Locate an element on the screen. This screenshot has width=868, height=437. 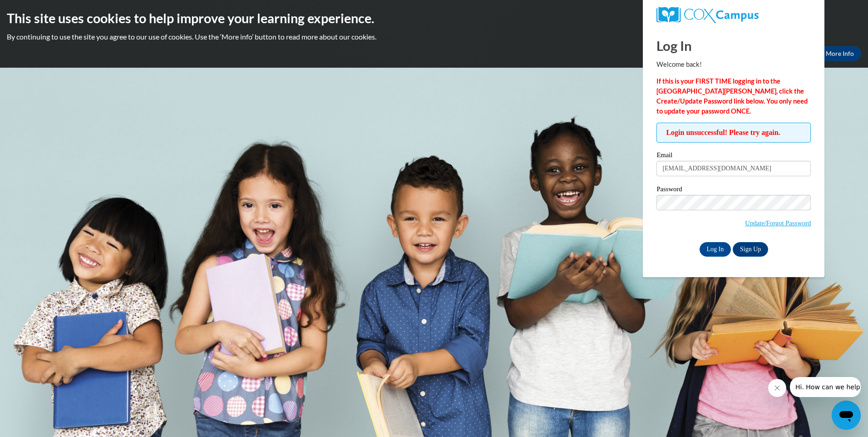
span: Hi. How can we help? is located at coordinates (39, 10).